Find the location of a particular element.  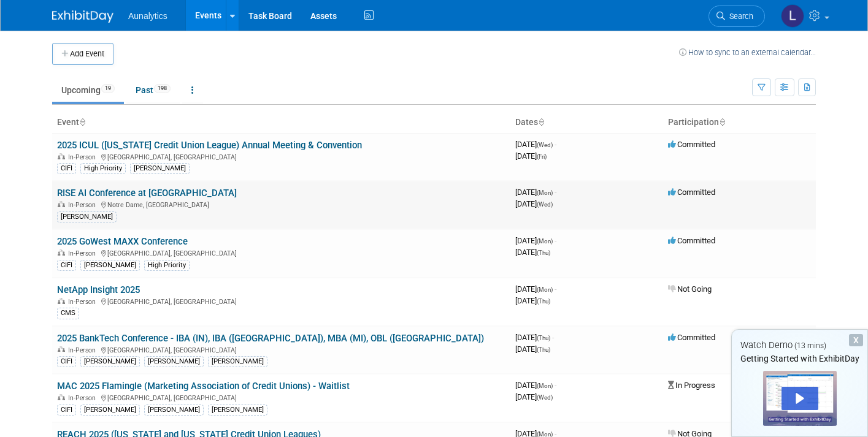

span: Not Going is located at coordinates (690, 289).